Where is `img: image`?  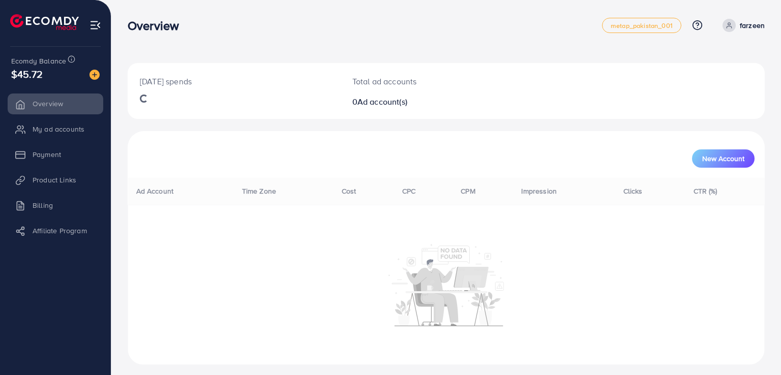 img: image is located at coordinates (95, 75).